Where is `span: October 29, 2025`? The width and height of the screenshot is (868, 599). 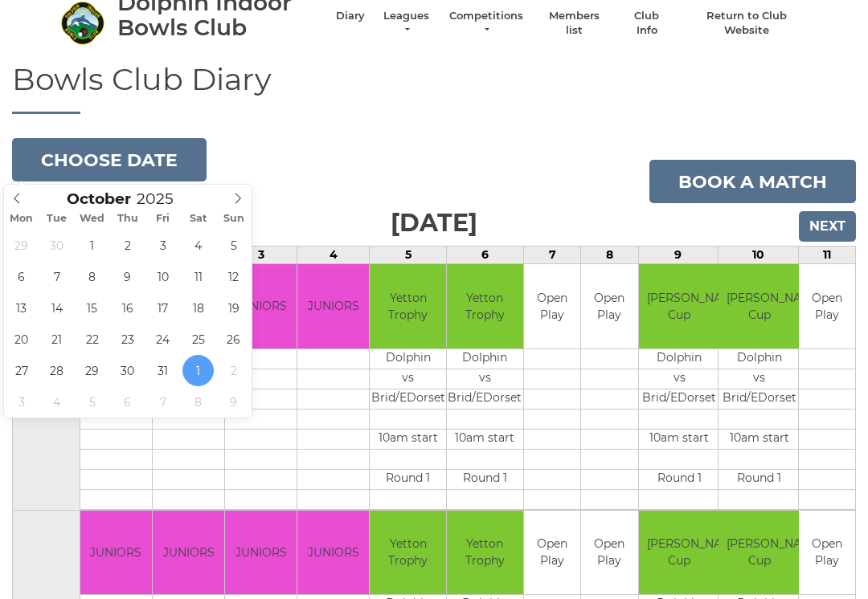
span: October 29, 2025 is located at coordinates (92, 370).